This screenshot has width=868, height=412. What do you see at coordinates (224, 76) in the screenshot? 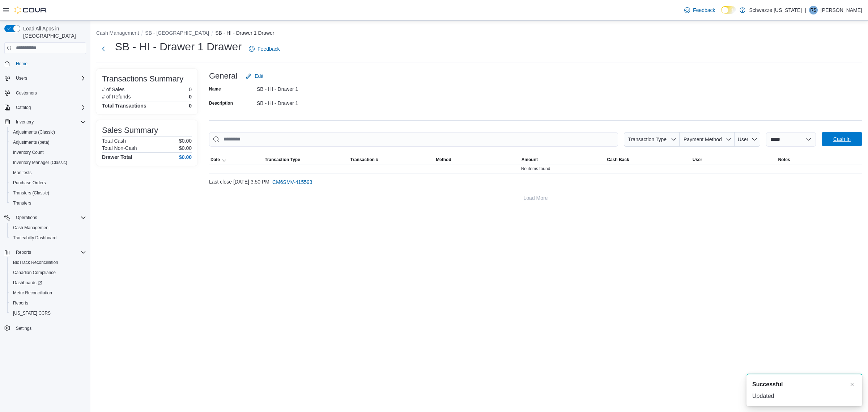
I see `h3: General` at bounding box center [224, 76].